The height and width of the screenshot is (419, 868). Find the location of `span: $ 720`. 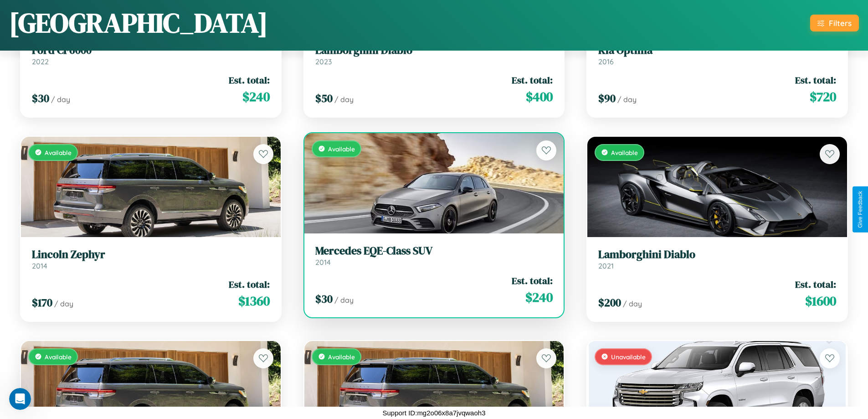

span: $ 720 is located at coordinates (823, 97).